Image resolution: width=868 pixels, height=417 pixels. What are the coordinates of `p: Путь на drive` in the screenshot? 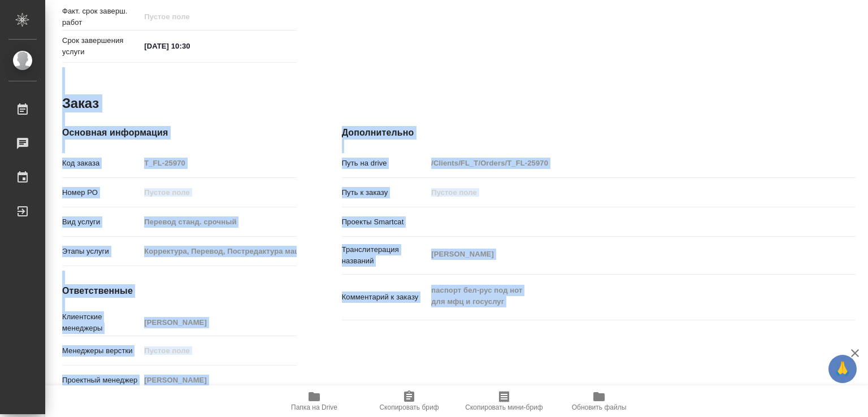 It's located at (385, 163).